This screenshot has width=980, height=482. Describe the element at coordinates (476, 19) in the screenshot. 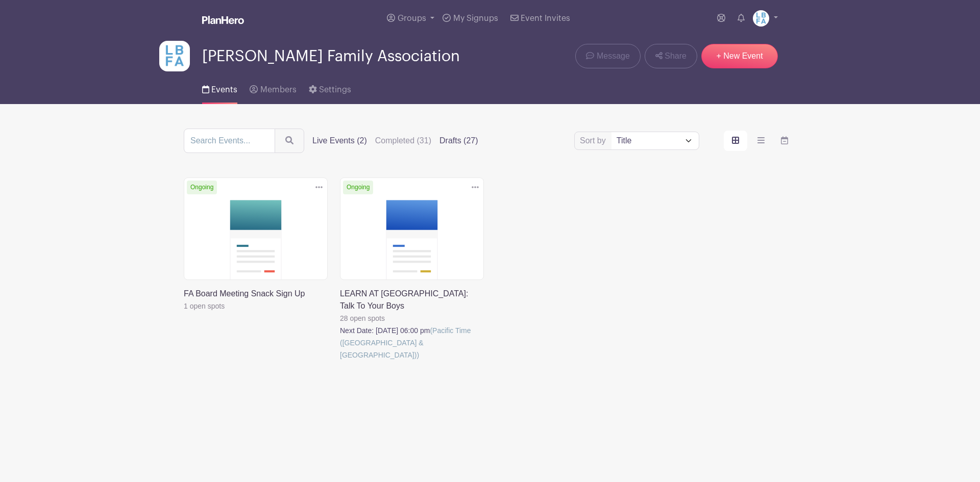

I see `span: My Signups` at that location.